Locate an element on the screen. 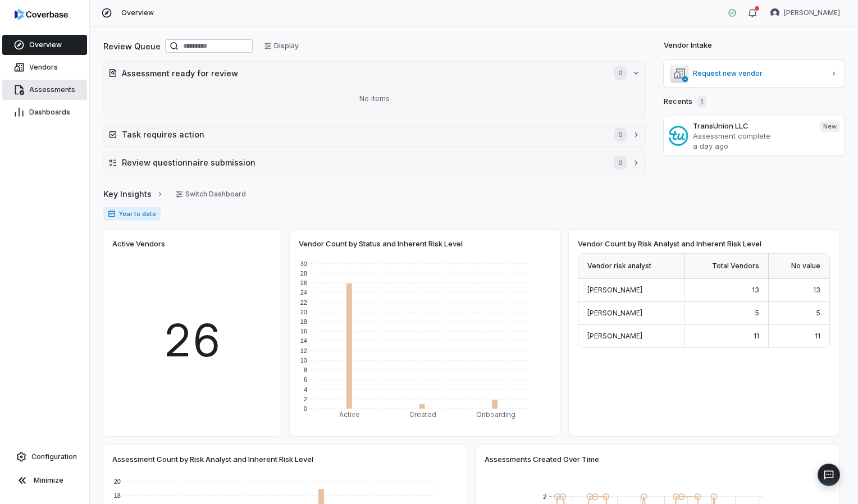  img: Meghan Paonessa avatar is located at coordinates (775, 13).